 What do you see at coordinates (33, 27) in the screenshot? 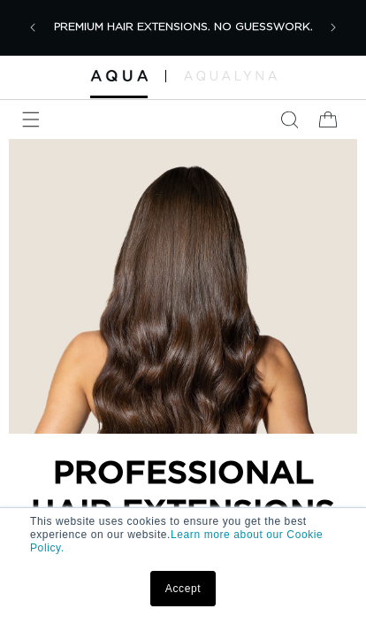
I see `button: Previous announcement` at bounding box center [33, 27].